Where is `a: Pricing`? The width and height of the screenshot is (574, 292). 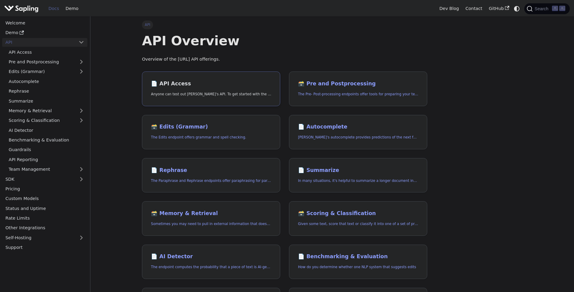 a: Pricing is located at coordinates (45, 189).